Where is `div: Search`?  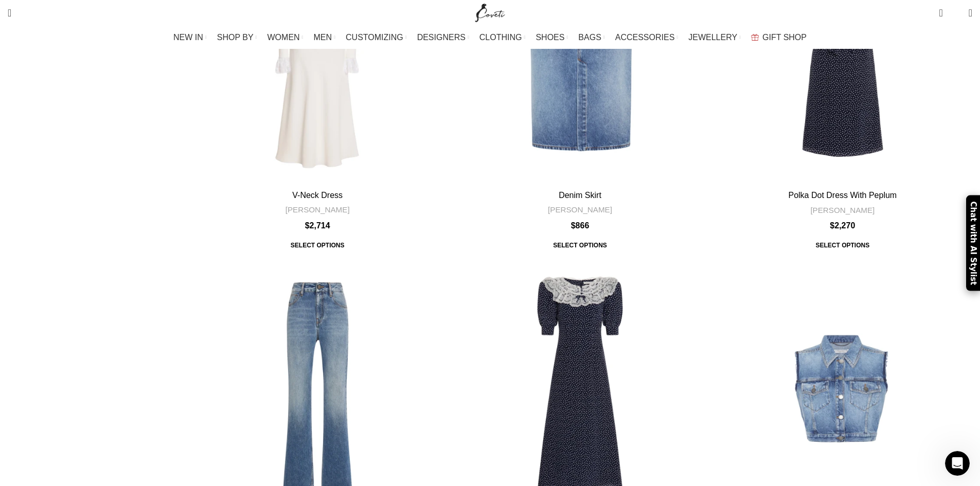 div: Search is located at coordinates (9, 13).